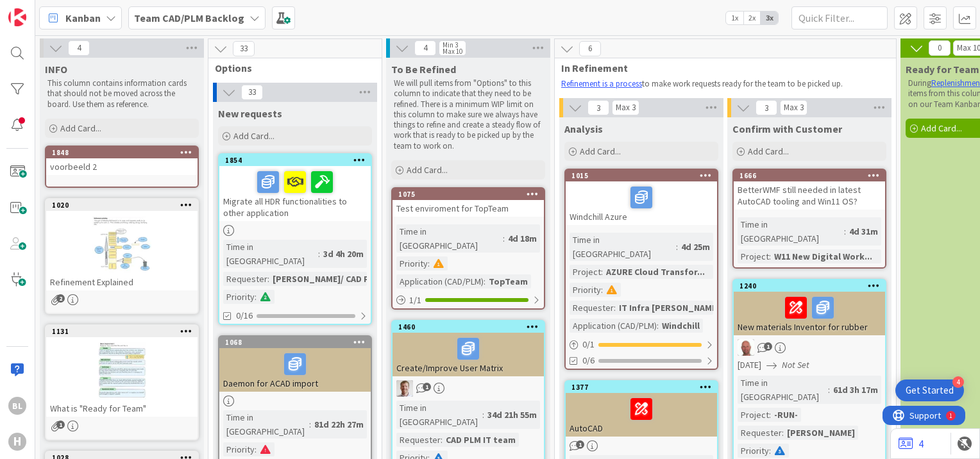  What do you see at coordinates (468, 300) in the screenshot?
I see `div: 1/1` at bounding box center [468, 300].